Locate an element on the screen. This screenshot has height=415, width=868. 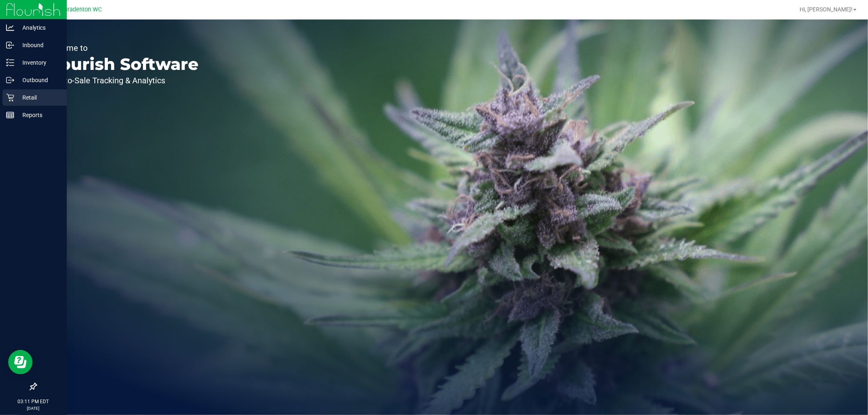
p: Retail is located at coordinates (38, 97).